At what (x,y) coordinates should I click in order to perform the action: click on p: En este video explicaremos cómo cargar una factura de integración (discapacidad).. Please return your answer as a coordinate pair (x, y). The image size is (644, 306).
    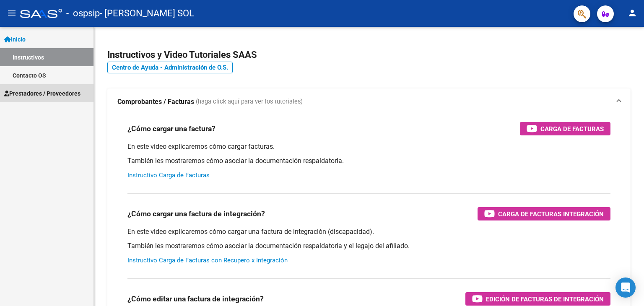
    Looking at the image, I should click on (369, 232).